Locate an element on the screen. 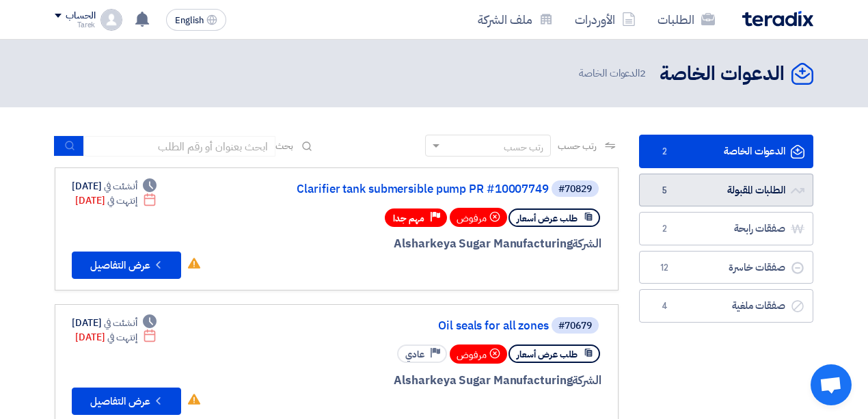 The height and width of the screenshot is (419, 868). a: صفقات خاسرة12 is located at coordinates (726, 267).